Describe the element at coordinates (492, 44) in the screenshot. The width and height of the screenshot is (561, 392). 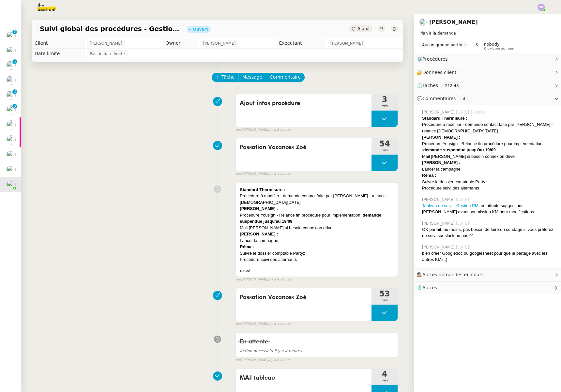
I see `span: nobody` at that location.